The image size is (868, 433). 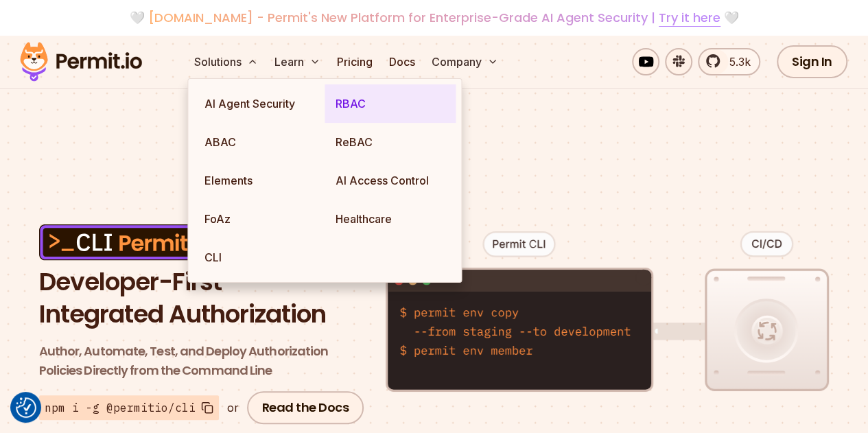 What do you see at coordinates (120, 407) in the screenshot?
I see `span: npm i -g @permitio/cli` at bounding box center [120, 407].